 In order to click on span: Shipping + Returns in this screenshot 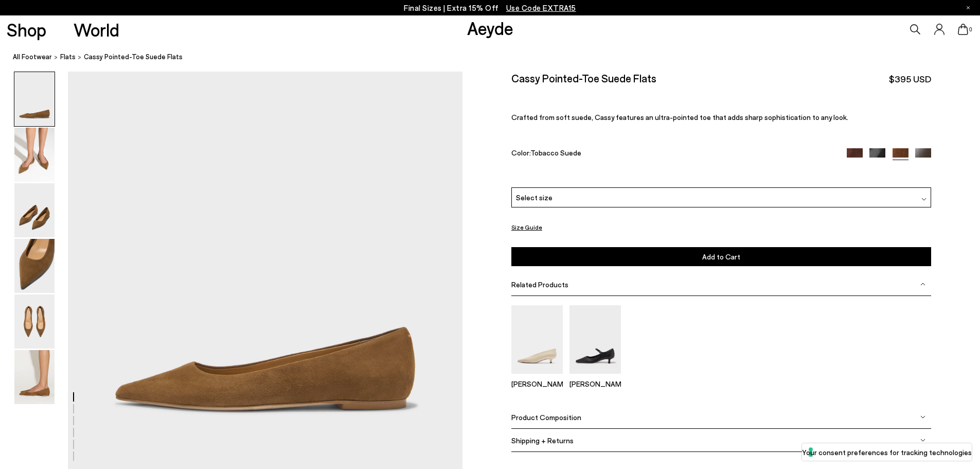, I will do `click(542, 440)`.